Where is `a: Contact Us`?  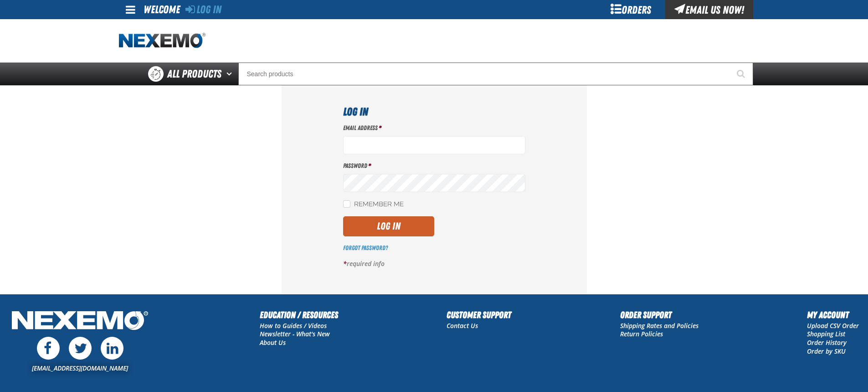
a: Contact Us is located at coordinates (462, 325).